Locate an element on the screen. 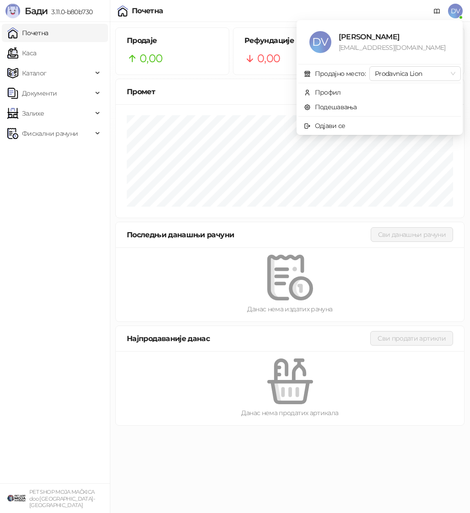 The width and height of the screenshot is (470, 513). a: Каса is located at coordinates (22, 53).